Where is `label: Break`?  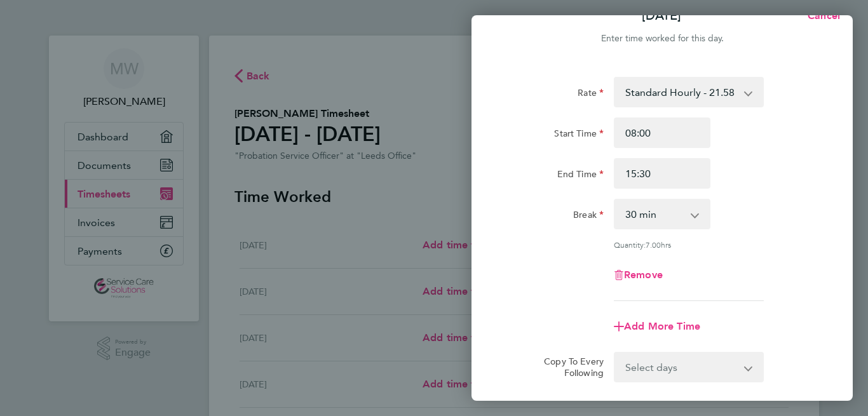
label: Break is located at coordinates (589, 216).